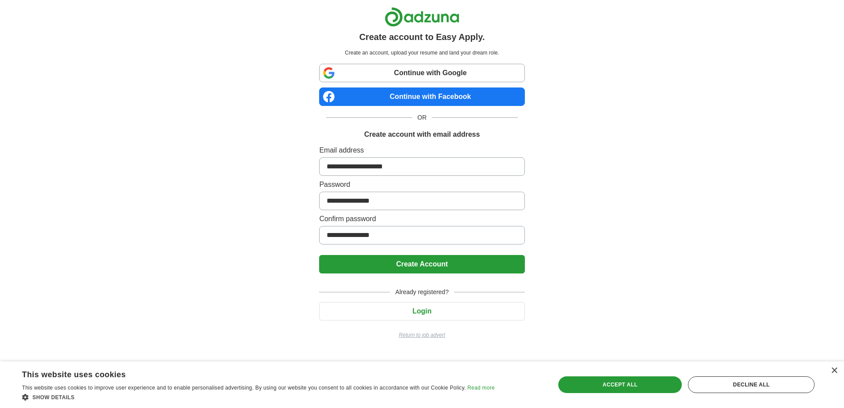  What do you see at coordinates (244, 388) in the screenshot?
I see `span: This website uses cookies to improve user experience and to enable personalised advertising. By u...` at bounding box center [244, 388].